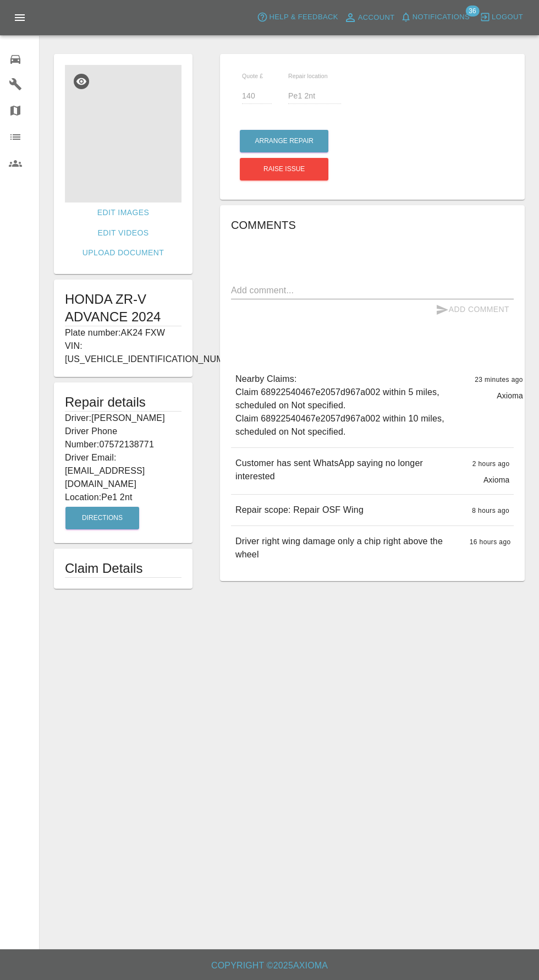 The width and height of the screenshot is (539, 980). I want to click on span: Repair location, so click(308, 76).